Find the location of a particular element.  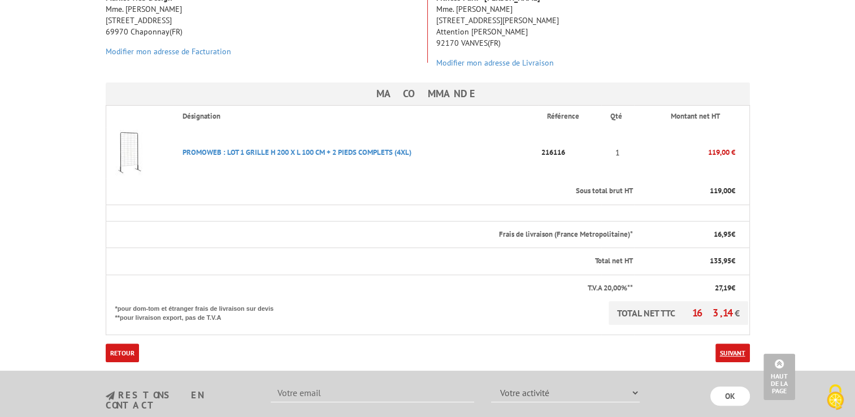

th: Frais de livraison (France Metropolitaine)* is located at coordinates (370, 234).